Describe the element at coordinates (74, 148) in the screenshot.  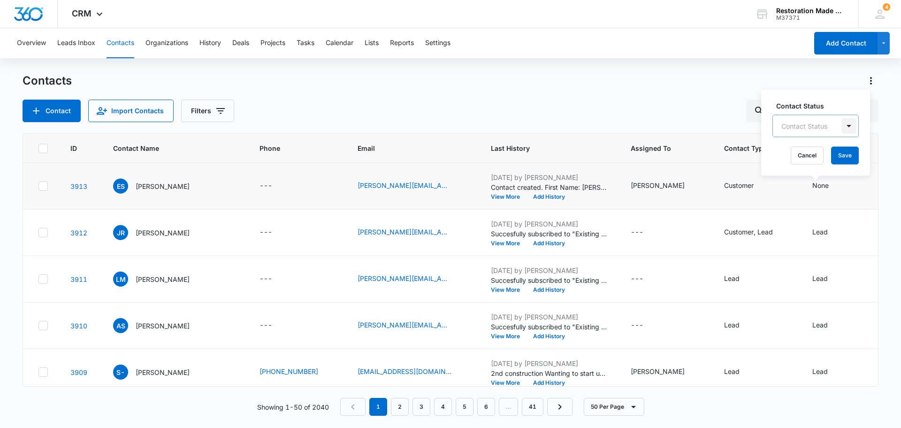
I see `span: ID` at that location.